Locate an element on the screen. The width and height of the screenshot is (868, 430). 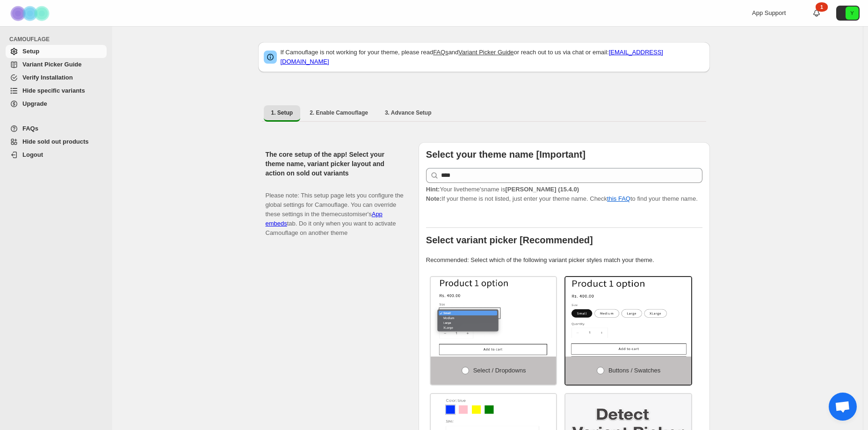
b: Select variant picker [Recommended] is located at coordinates (510, 240).